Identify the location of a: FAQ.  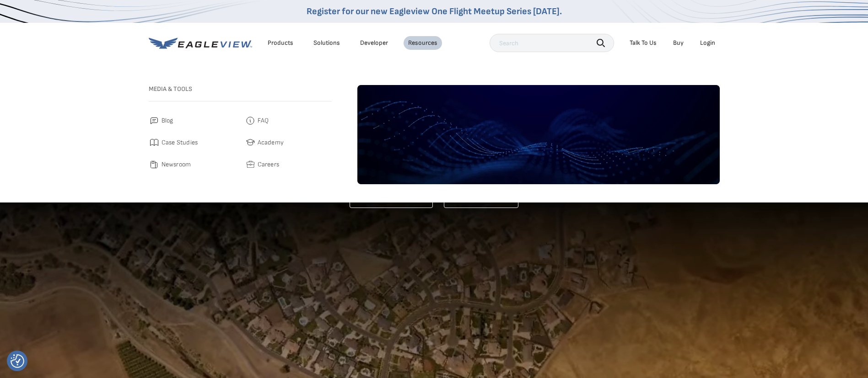
(288, 121).